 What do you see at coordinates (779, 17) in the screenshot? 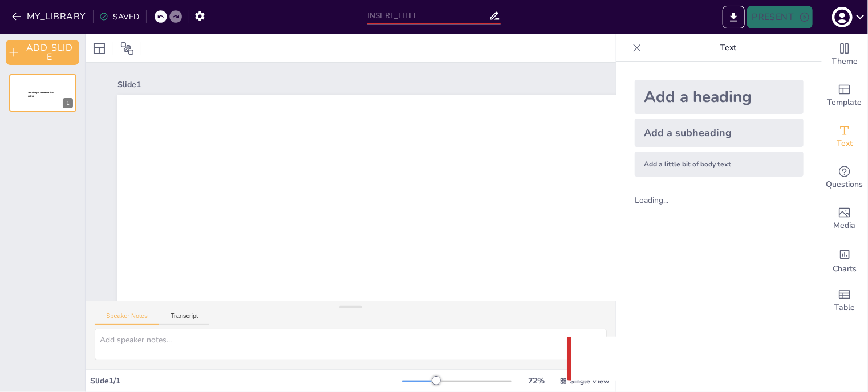
I see `button: PRESENT` at bounding box center [779, 17].